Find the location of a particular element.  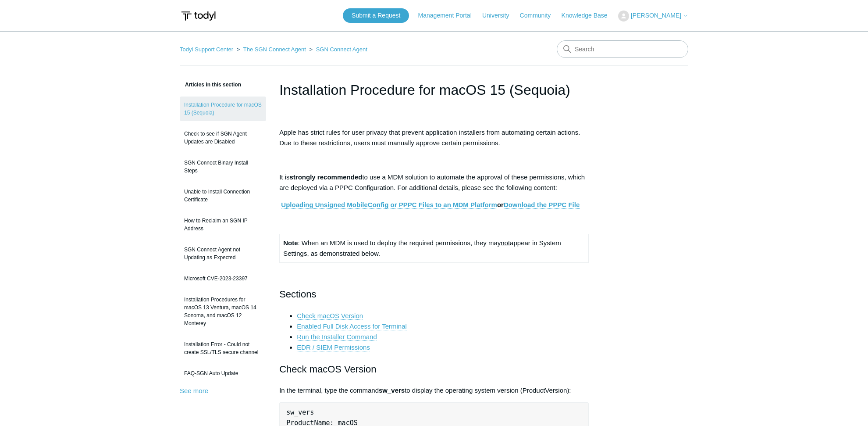

a: How to Reclaim an SGN IP Address is located at coordinates (222, 225).